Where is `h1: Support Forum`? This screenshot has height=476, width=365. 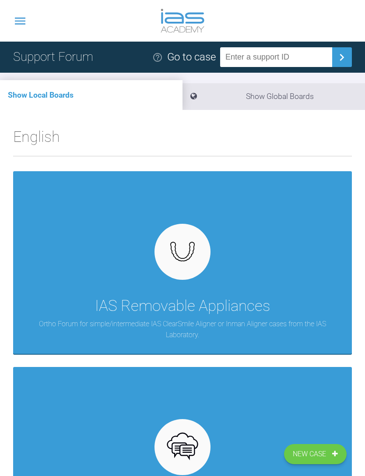
h1: Support Forum is located at coordinates (53, 57).